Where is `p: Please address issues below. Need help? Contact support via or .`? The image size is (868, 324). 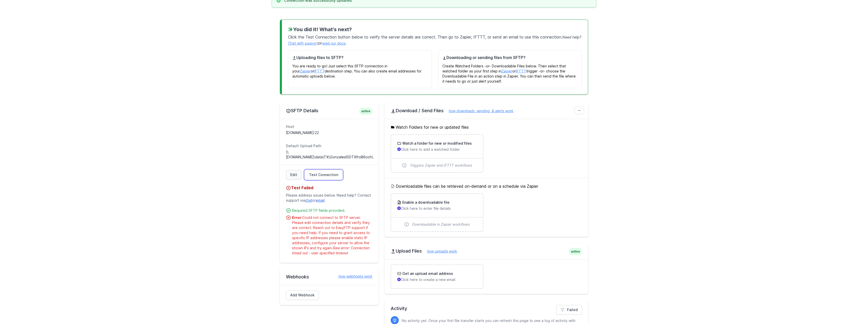 p: Please address issues below. Need help? Contact support via or . is located at coordinates (329, 198).